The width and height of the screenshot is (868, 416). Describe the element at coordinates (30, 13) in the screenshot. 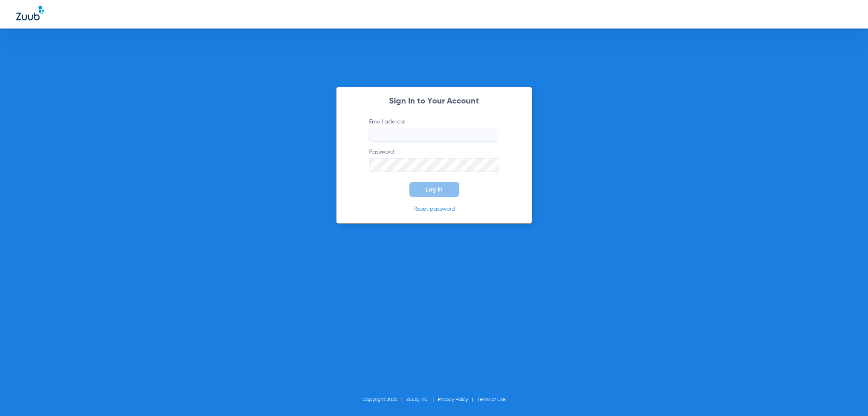

I see `img: Zuub Logo` at that location.